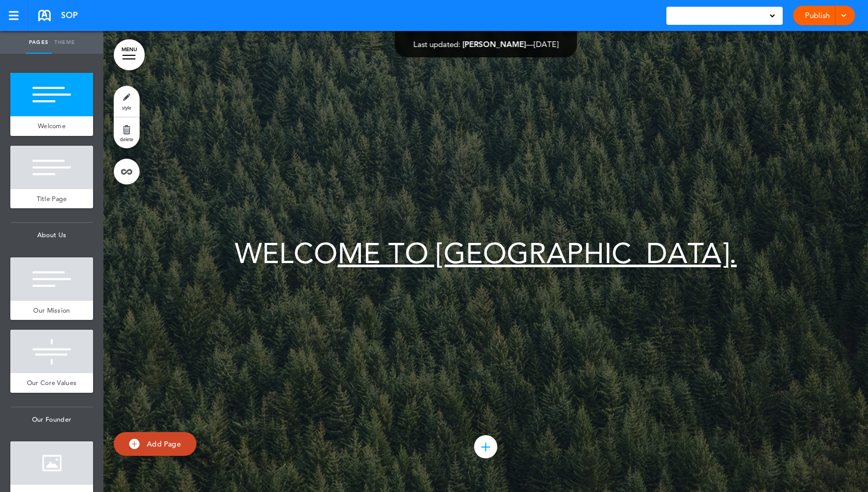 This screenshot has height=492, width=868. What do you see at coordinates (52, 383) in the screenshot?
I see `span: Our Core Values` at bounding box center [52, 383].